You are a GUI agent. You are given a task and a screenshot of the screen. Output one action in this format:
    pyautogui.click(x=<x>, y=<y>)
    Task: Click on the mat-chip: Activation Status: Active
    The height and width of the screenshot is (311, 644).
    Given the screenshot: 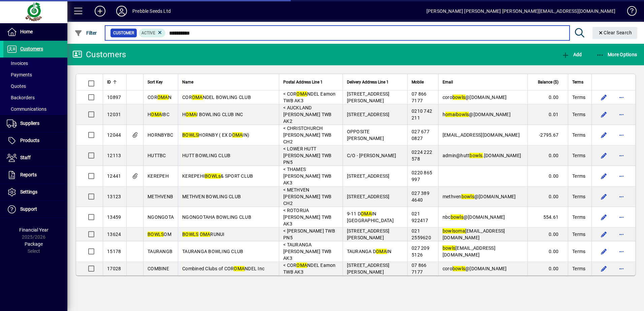 What is the action you would take?
    pyautogui.click(x=152, y=33)
    